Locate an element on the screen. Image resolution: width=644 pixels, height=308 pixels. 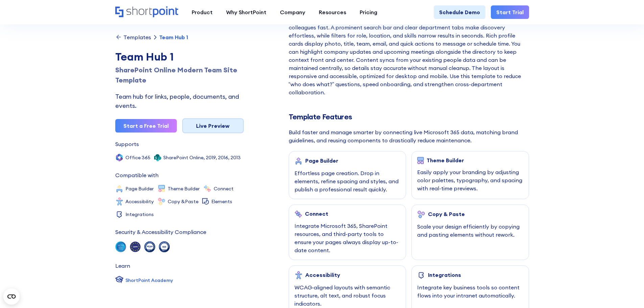
div: Templates is located at coordinates (137, 37).